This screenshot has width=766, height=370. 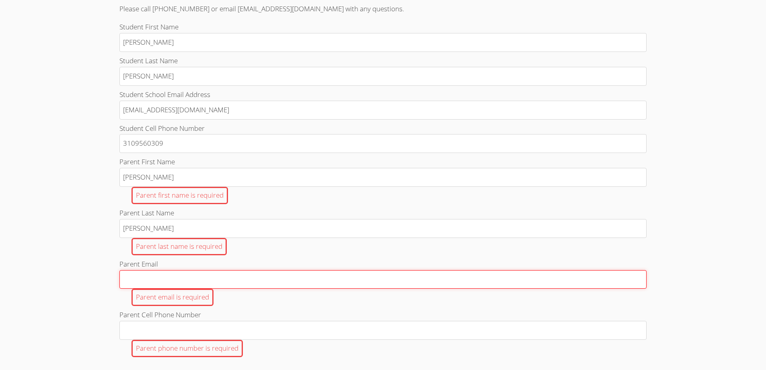 I want to click on span: Student School Email Address, so click(x=165, y=94).